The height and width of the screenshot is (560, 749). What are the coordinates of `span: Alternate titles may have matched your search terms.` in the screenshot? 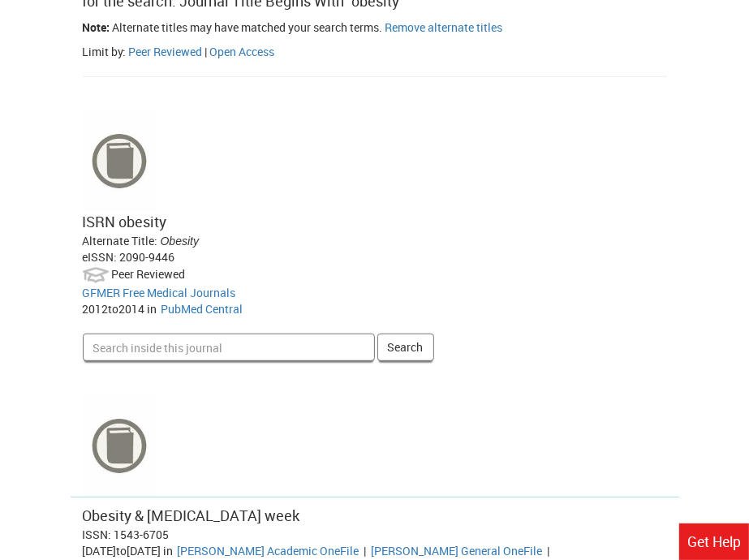 It's located at (247, 27).